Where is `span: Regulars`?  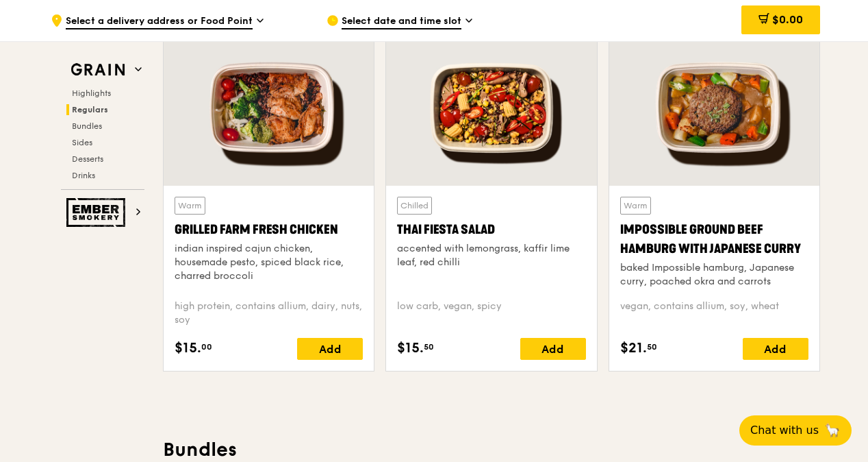
span: Regulars is located at coordinates (90, 109).